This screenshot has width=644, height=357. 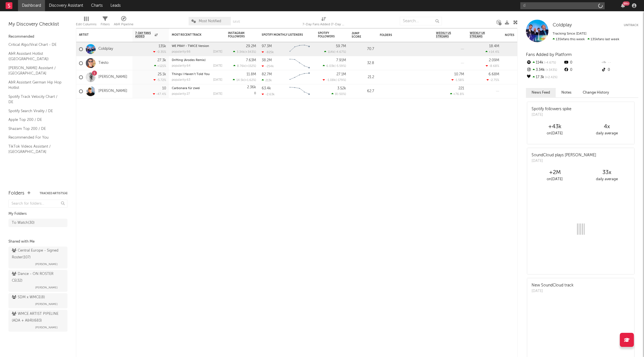 What do you see at coordinates (236, 21) in the screenshot?
I see `button: Save` at bounding box center [236, 21].